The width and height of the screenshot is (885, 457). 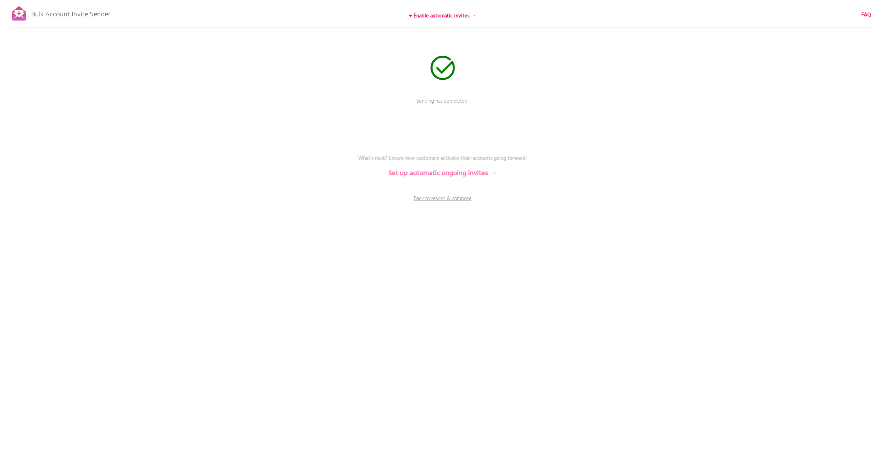 What do you see at coordinates (866, 15) in the screenshot?
I see `a: FAQ` at bounding box center [866, 15].